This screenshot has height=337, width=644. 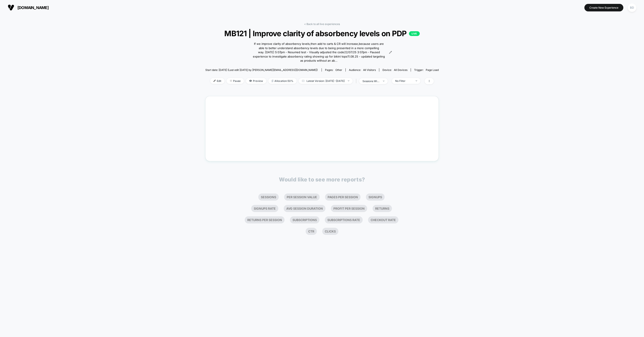 I want to click on button: BD, so click(x=632, y=8).